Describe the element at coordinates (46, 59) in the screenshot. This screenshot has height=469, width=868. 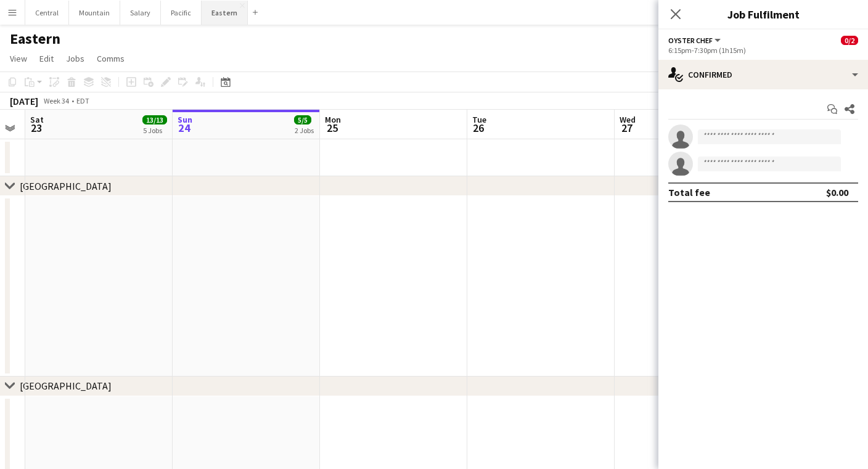
I see `span: Edit` at that location.